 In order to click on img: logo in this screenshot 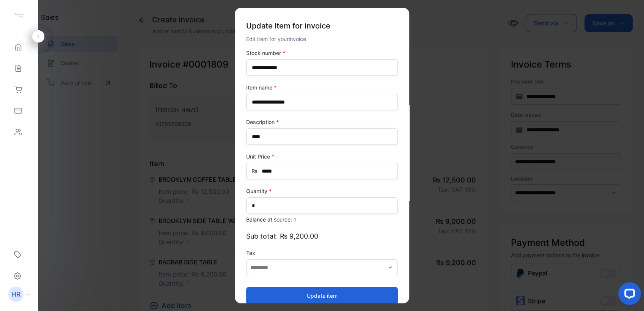, I will do `click(19, 16)`.